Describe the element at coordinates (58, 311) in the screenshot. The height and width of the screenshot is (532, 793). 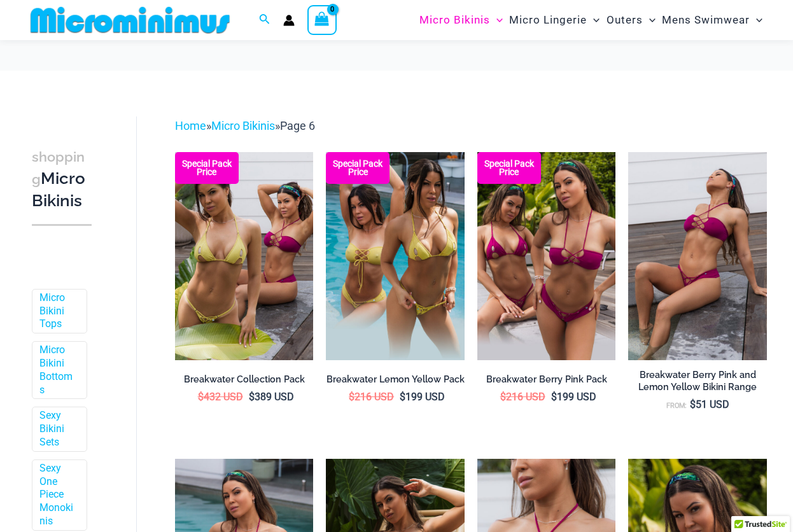
I see `a: Micro Bikini Tops` at that location.